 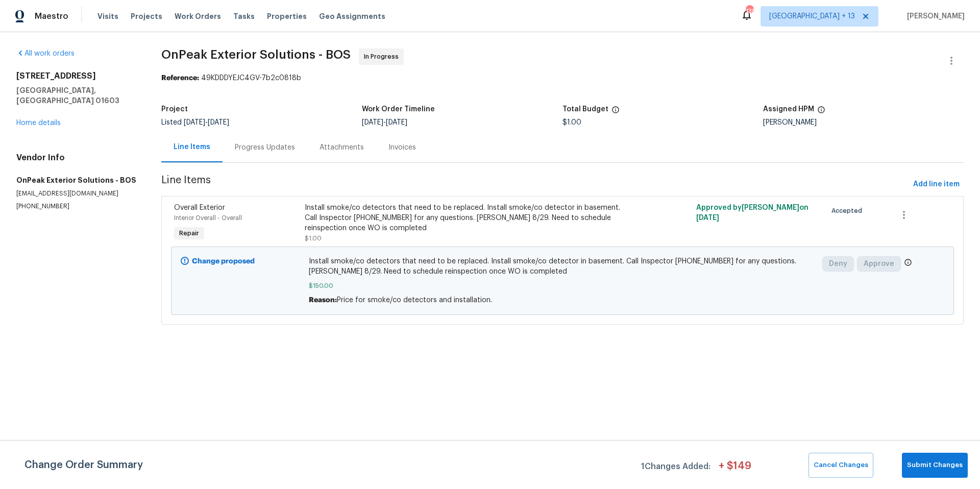 What do you see at coordinates (76, 158) in the screenshot?
I see `h4: Vendor Info` at bounding box center [76, 158].